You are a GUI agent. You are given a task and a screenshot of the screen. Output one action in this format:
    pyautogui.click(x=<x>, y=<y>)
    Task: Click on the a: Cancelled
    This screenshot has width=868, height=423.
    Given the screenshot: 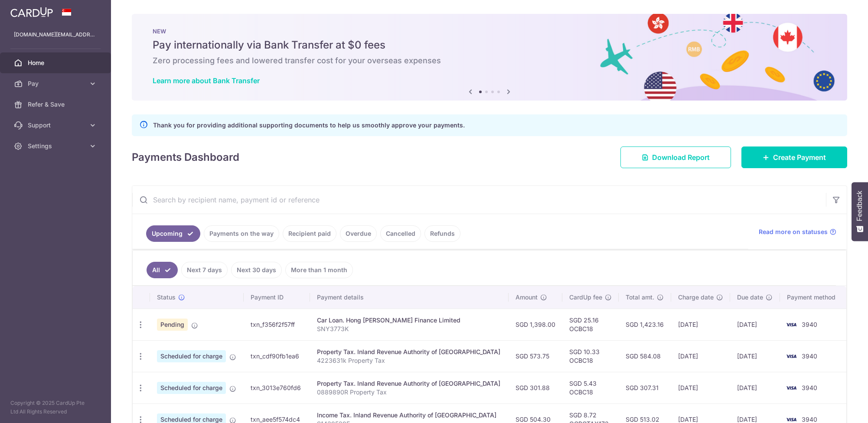 What is the action you would take?
    pyautogui.click(x=400, y=233)
    